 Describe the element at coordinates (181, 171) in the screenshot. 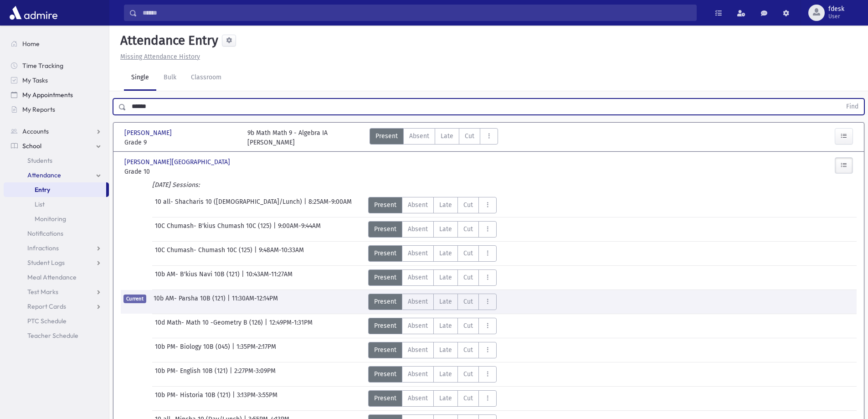

I see `span: Grade 10` at that location.